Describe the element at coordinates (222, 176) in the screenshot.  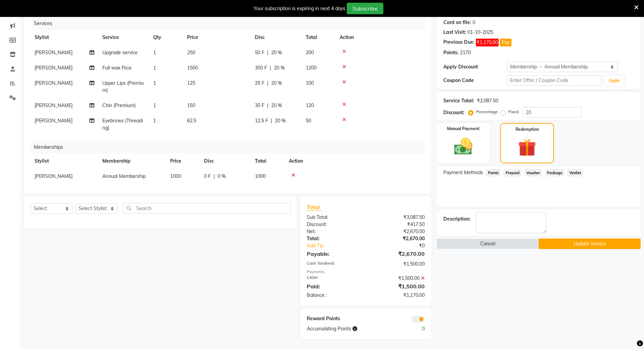
I see `span: 0 %` at that location.